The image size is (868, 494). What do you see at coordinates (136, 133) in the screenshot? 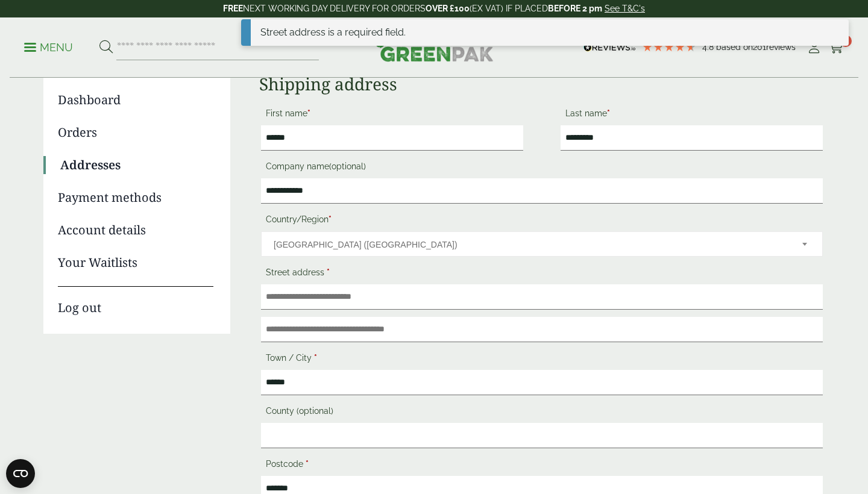
I see `a: Orders` at bounding box center [136, 133].